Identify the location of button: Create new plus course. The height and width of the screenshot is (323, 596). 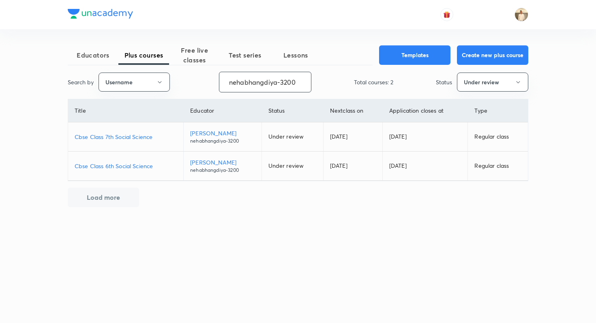
(492, 55).